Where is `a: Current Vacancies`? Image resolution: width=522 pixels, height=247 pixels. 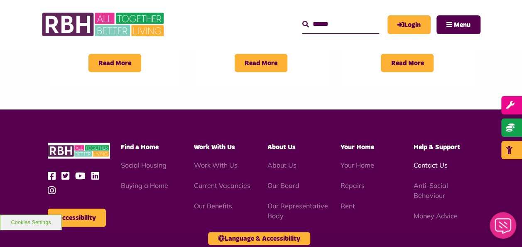
a: Current Vacancies is located at coordinates (222, 185).